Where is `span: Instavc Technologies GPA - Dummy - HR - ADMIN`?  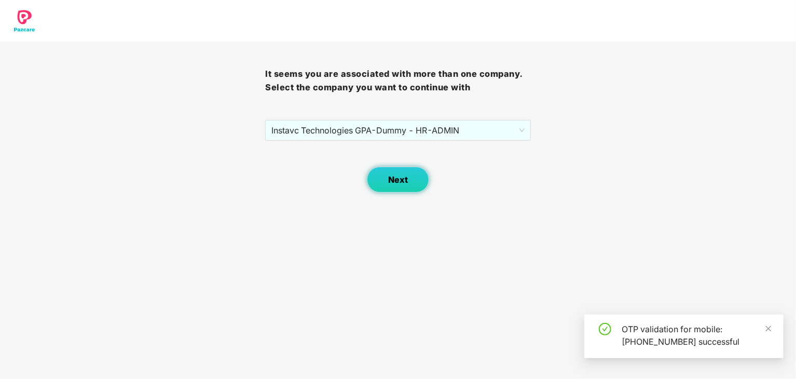
span: Instavc Technologies GPA - Dummy - HR - ADMIN is located at coordinates (397, 130).